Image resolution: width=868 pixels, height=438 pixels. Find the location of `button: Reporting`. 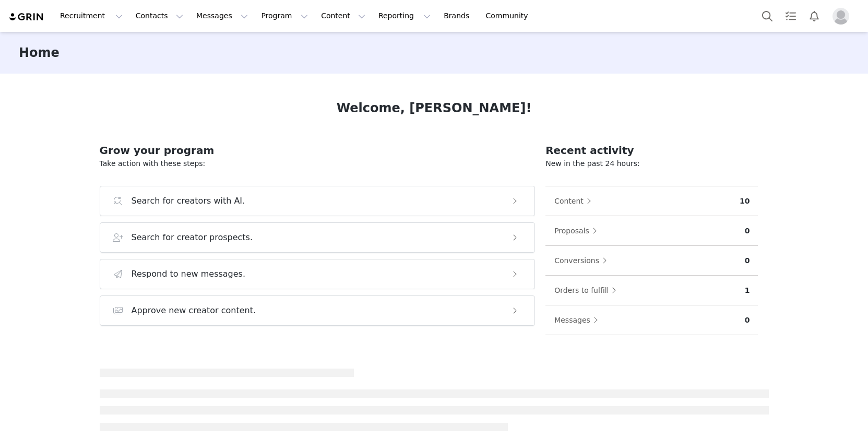

button: Reporting is located at coordinates (404, 16).